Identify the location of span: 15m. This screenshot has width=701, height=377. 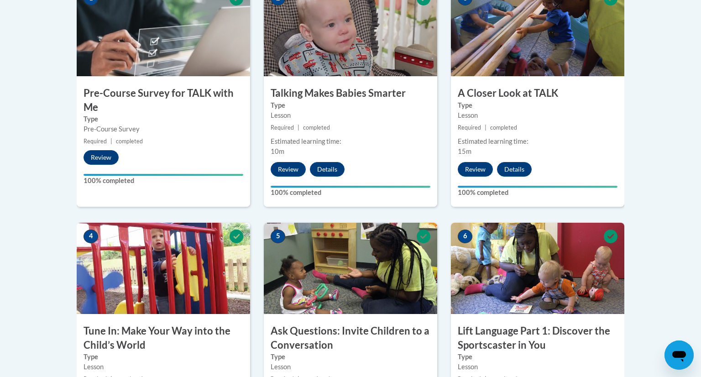
(465, 151).